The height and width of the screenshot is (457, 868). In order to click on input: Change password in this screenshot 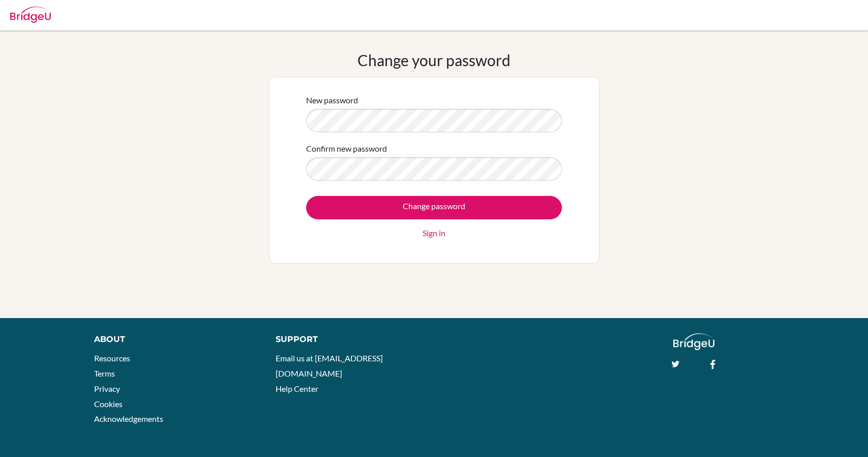, I will do `click(434, 208)`.